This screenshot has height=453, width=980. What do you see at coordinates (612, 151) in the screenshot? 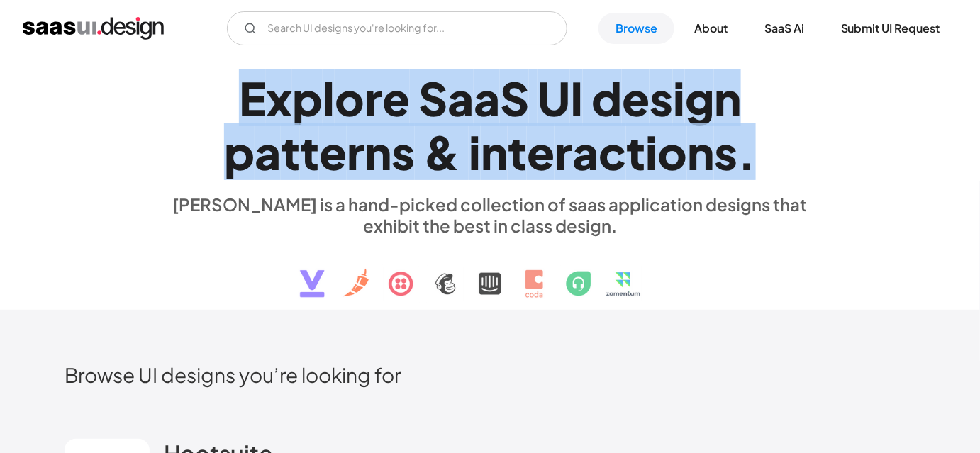
I see `div: c` at bounding box center [612, 151].